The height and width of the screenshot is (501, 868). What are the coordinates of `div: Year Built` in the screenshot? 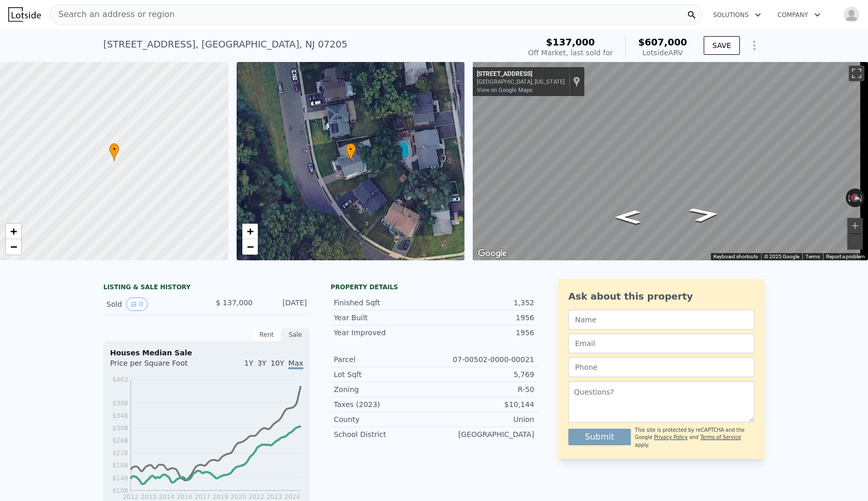 It's located at (384, 318).